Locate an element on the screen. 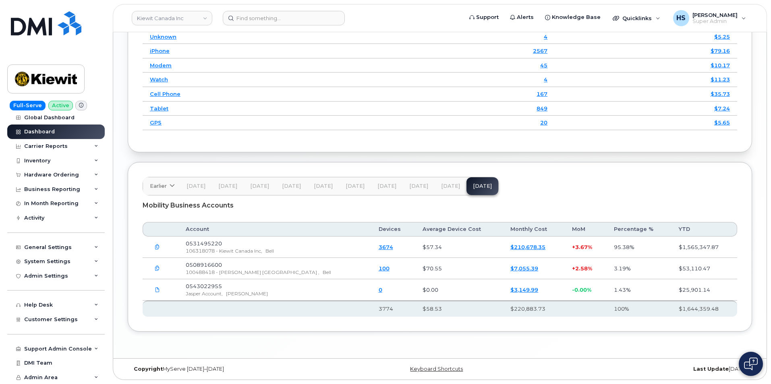  div: Heather Space is located at coordinates (709, 18).